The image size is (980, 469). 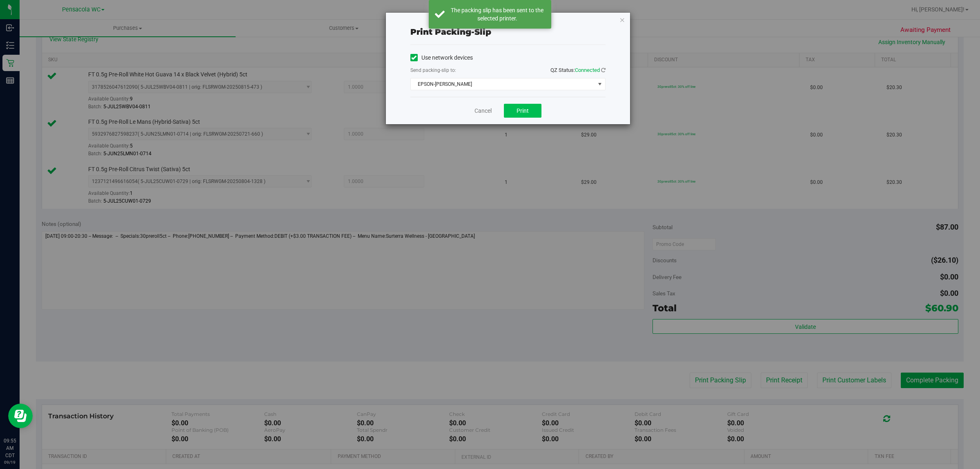 I want to click on div: The packing slip has been sent to the selected printer., so click(x=497, y=14).